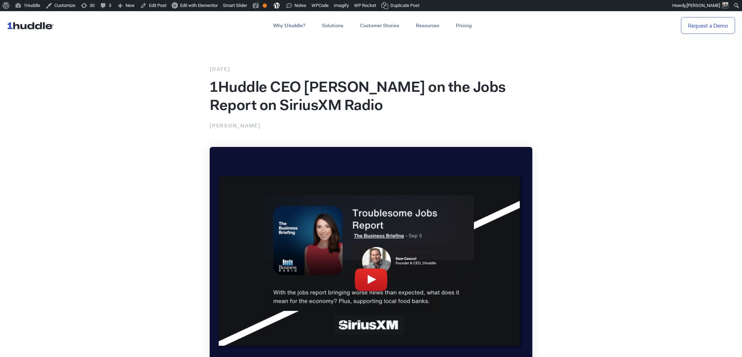 The width and height of the screenshot is (742, 357). I want to click on img: Avatar photo, so click(725, 5).